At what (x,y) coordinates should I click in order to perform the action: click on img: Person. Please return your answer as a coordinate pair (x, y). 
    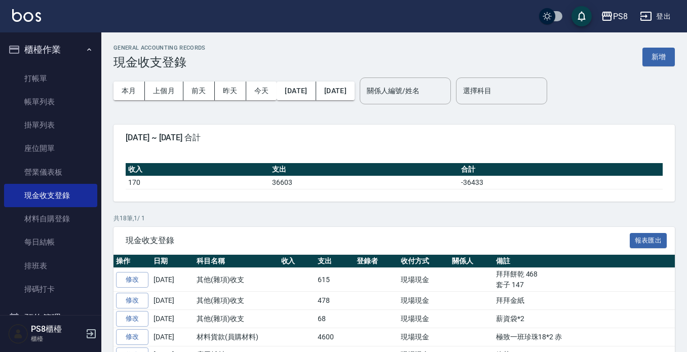
    Looking at the image, I should click on (18, 334).